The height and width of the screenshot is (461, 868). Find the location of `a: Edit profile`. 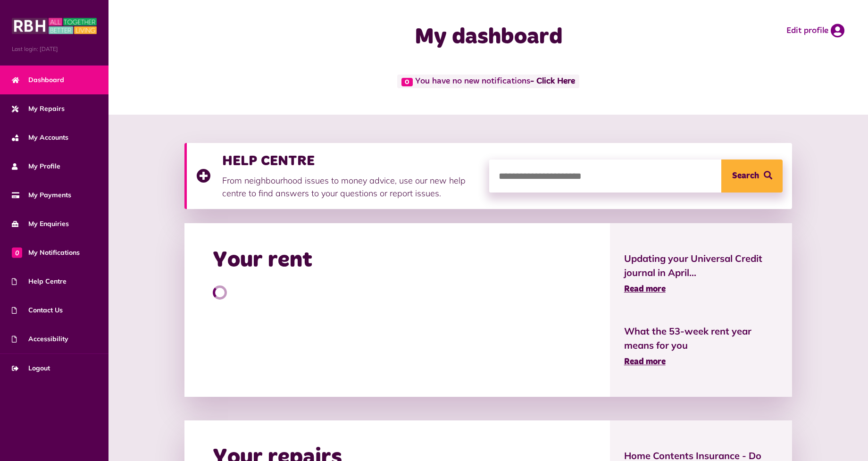

a: Edit profile is located at coordinates (815, 30).